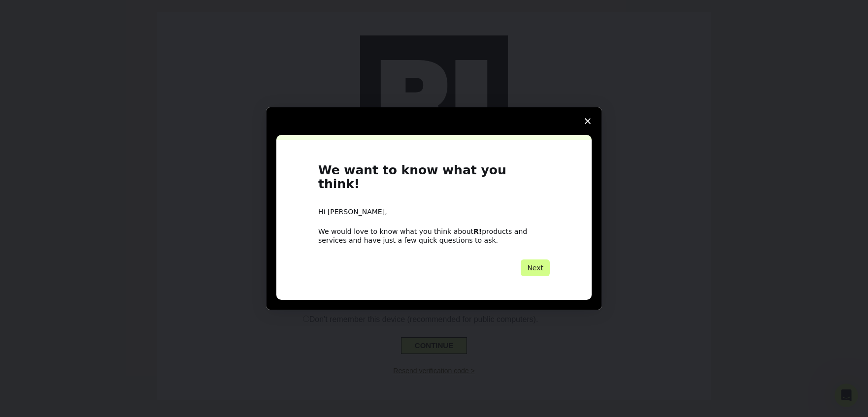 The height and width of the screenshot is (417, 868). Describe the element at coordinates (588, 121) in the screenshot. I see `span: Close survey` at that location.